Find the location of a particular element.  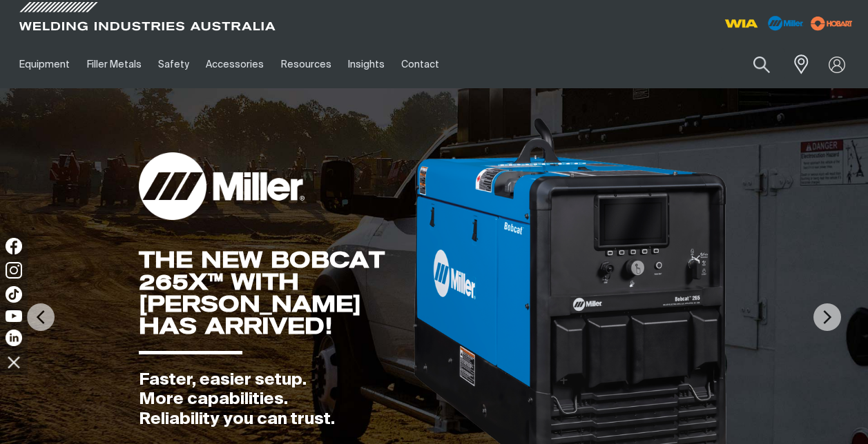

img: NextArrow is located at coordinates (827, 317).